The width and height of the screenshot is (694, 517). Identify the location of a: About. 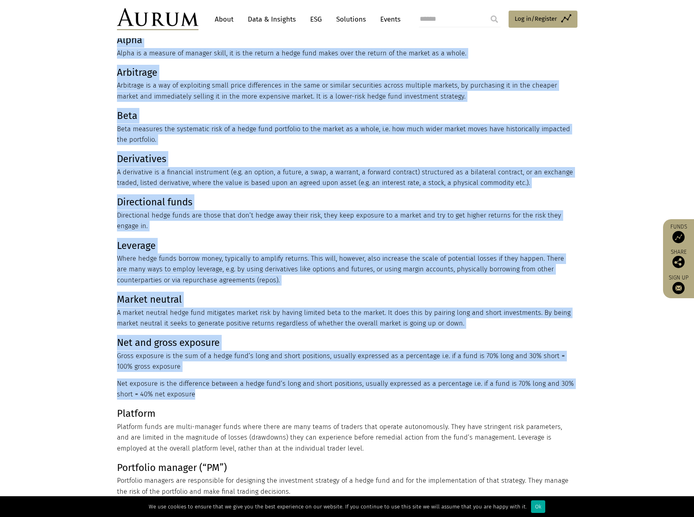
(224, 19).